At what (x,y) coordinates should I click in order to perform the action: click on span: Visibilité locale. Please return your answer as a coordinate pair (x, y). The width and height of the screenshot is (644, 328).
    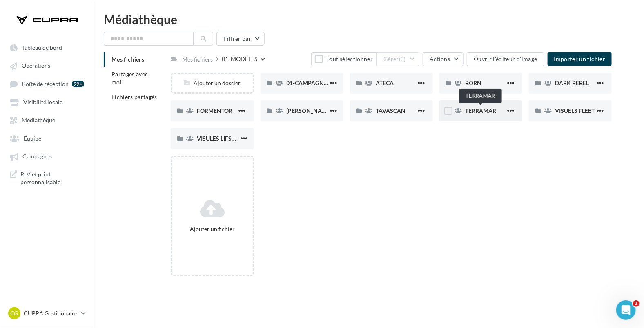
    Looking at the image, I should click on (43, 102).